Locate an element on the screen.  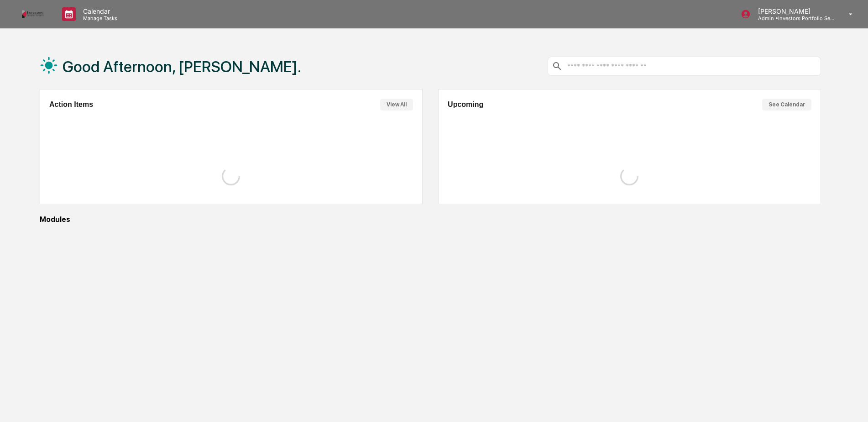
p: Calendar is located at coordinates (98, 10).